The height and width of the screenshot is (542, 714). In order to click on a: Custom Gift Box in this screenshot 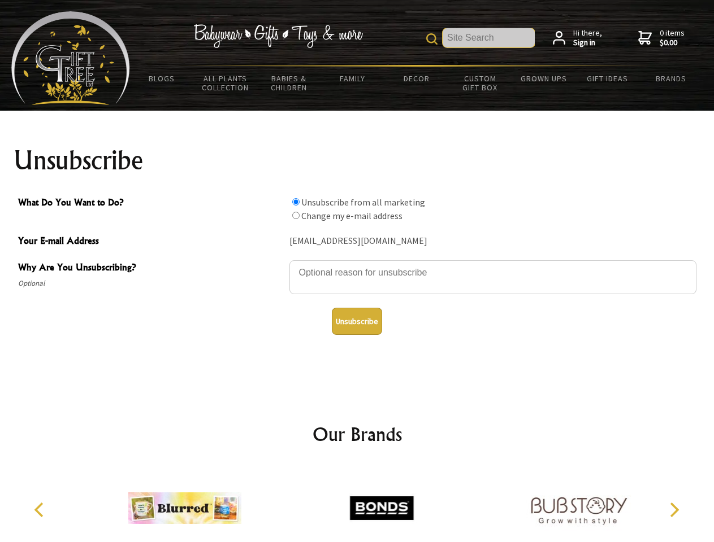, I will do `click(480, 83)`.